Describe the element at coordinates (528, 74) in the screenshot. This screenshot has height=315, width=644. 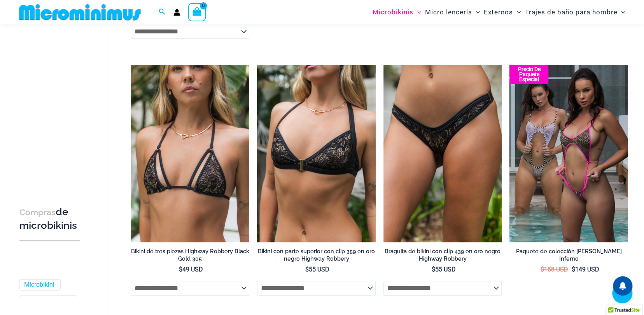
I see `font: Precio de paquete especial` at that location.